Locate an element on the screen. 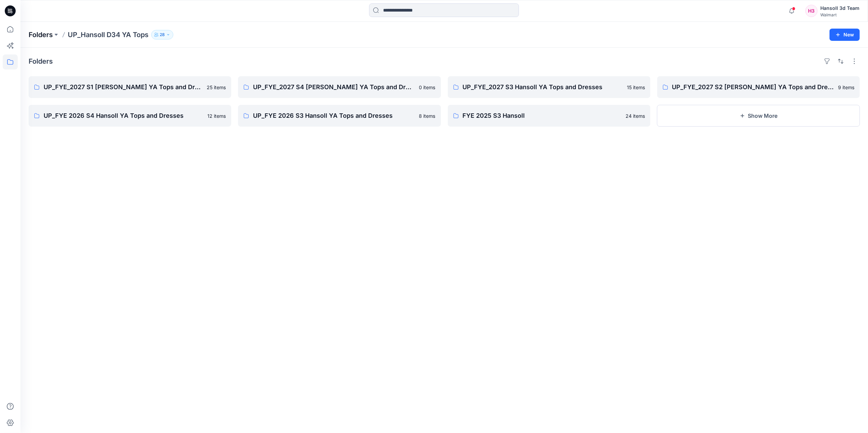 The width and height of the screenshot is (868, 433). a: UP_FYE 2026 S4 Hansoll YA Tops and Dresses12 items is located at coordinates (129, 116).